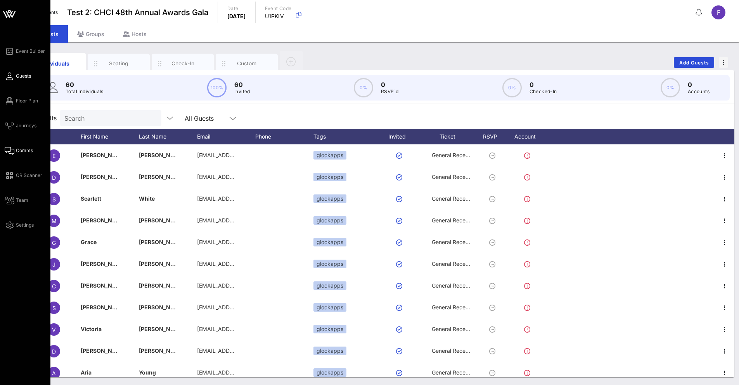 The image size is (739, 385). What do you see at coordinates (19, 151) in the screenshot?
I see `a: Comms` at bounding box center [19, 151].